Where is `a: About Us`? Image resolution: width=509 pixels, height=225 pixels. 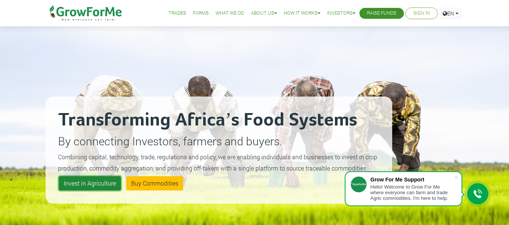
a: About Us is located at coordinates (263, 13).